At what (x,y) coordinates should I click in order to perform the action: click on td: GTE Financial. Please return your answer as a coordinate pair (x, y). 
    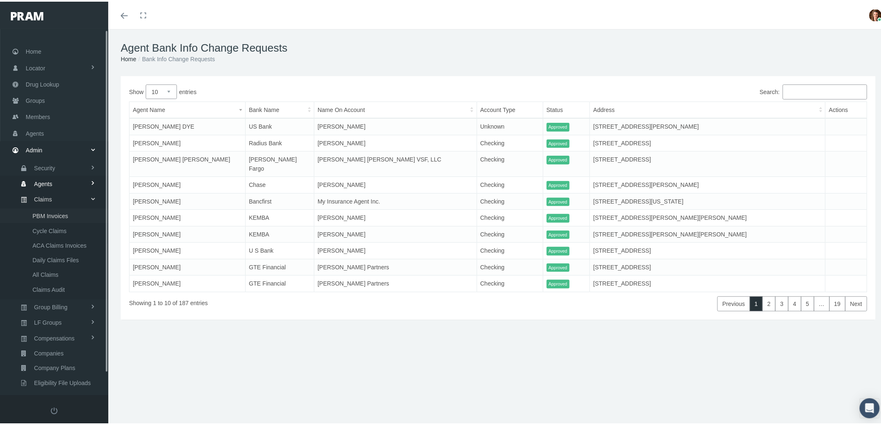
    Looking at the image, I should click on (279, 266).